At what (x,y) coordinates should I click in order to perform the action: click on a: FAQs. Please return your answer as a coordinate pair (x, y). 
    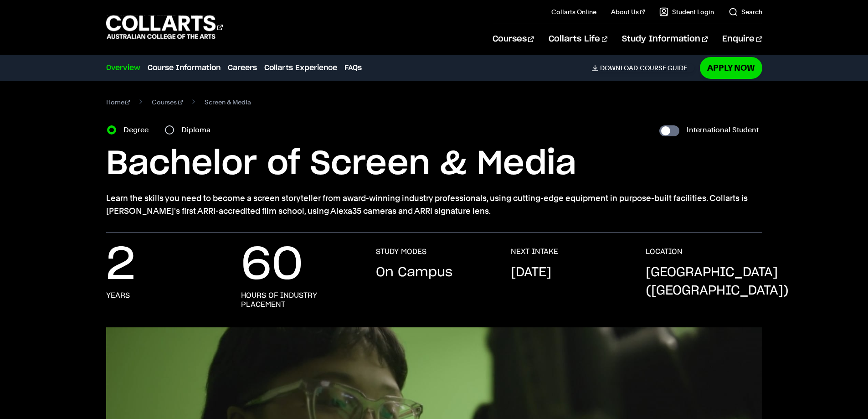
    Looking at the image, I should click on (353, 68).